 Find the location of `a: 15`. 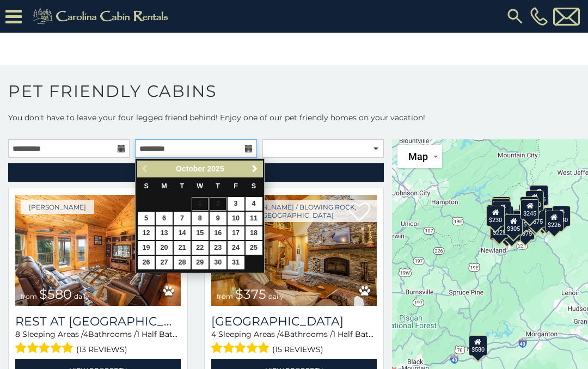

a: 15 is located at coordinates (200, 233).